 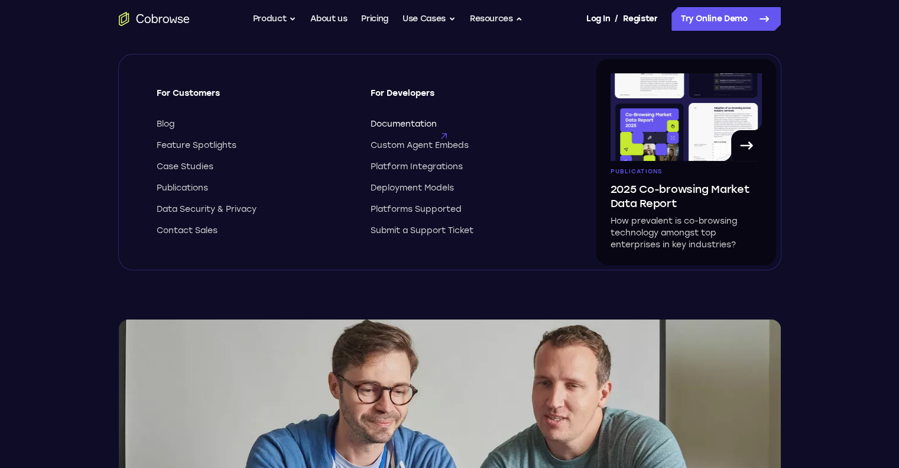 I want to click on span: 2025 Co-browsing Market Data Report, so click(x=686, y=196).